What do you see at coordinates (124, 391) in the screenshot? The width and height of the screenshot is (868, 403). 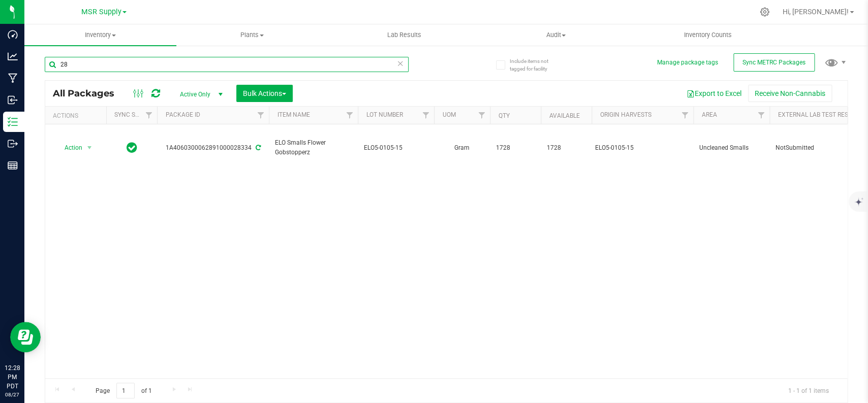 I see `span: Page of 1` at bounding box center [124, 391].